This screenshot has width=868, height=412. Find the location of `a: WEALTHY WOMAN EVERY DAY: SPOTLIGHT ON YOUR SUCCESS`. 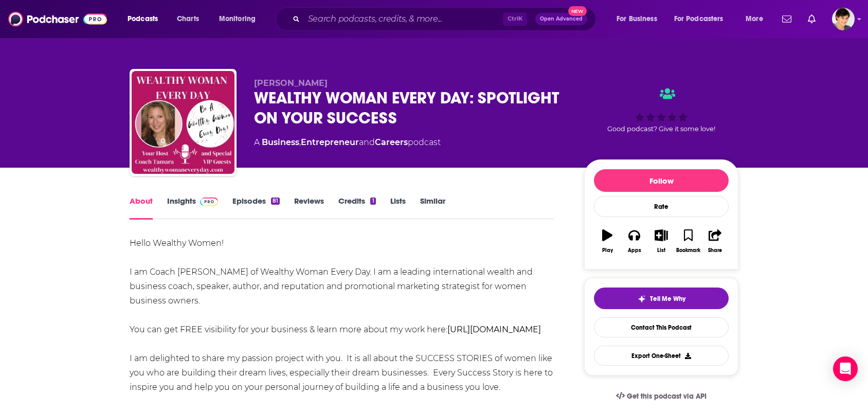

a: WEALTHY WOMAN EVERY DAY: SPOTLIGHT ON YOUR SUCCESS is located at coordinates (183, 122).